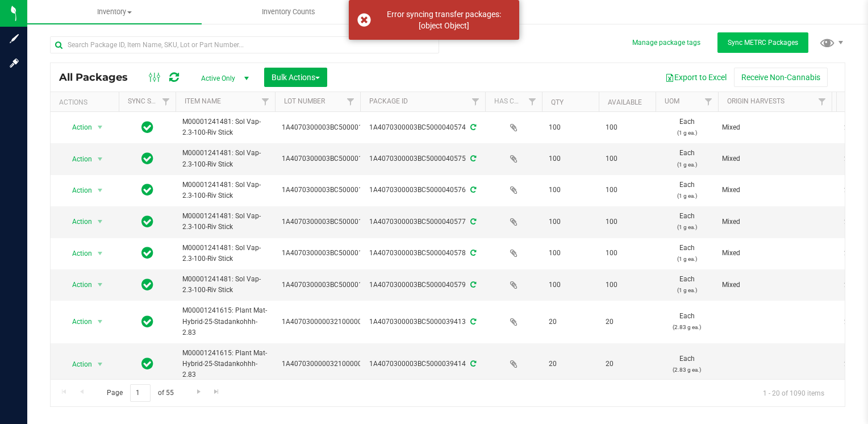 This screenshot has width=868, height=424. What do you see at coordinates (388, 101) in the screenshot?
I see `a: Package ID` at bounding box center [388, 101].